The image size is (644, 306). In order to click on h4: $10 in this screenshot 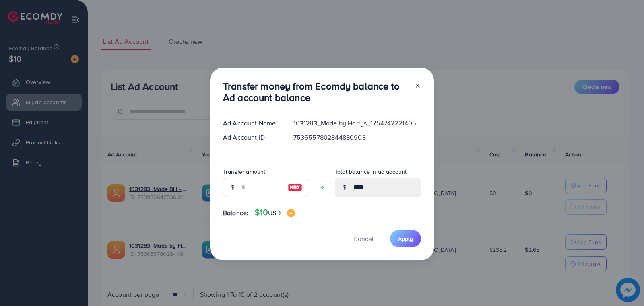, I will do `click(275, 212)`.